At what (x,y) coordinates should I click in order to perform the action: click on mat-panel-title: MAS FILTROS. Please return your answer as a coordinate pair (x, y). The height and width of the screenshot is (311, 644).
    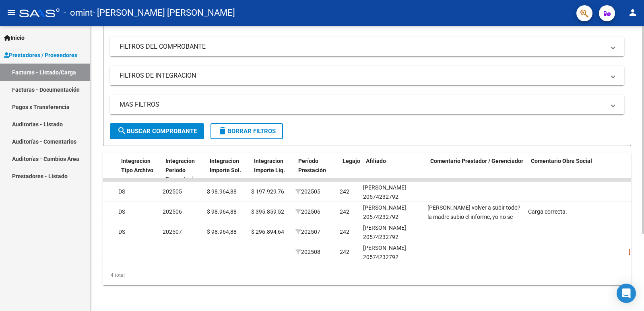
    Looking at the image, I should click on (362, 104).